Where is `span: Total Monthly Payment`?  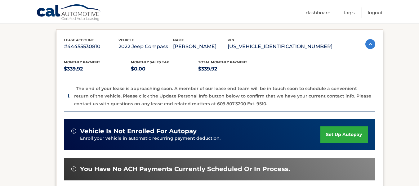
span: Total Monthly Payment is located at coordinates (223, 62).